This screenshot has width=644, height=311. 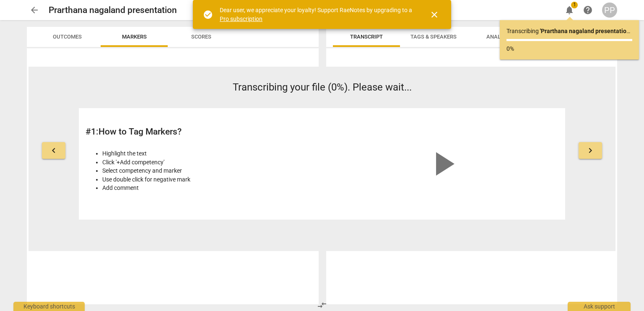 What do you see at coordinates (569, 31) in the screenshot?
I see `p: Transcribing ...` at bounding box center [569, 31].